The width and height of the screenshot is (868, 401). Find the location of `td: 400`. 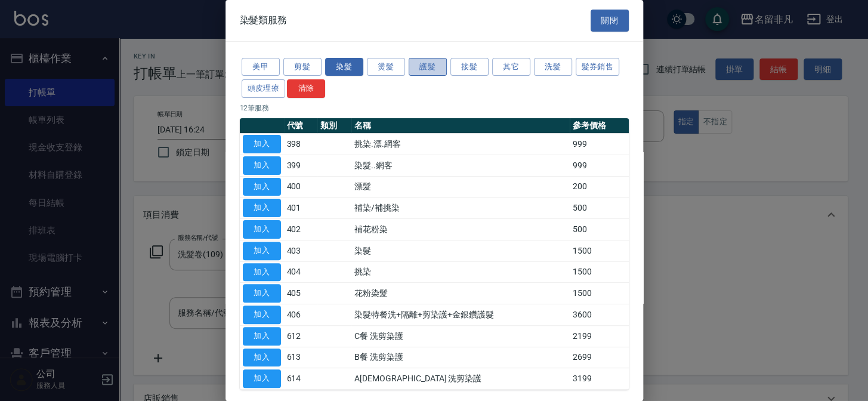

td: 400 is located at coordinates (301, 187).